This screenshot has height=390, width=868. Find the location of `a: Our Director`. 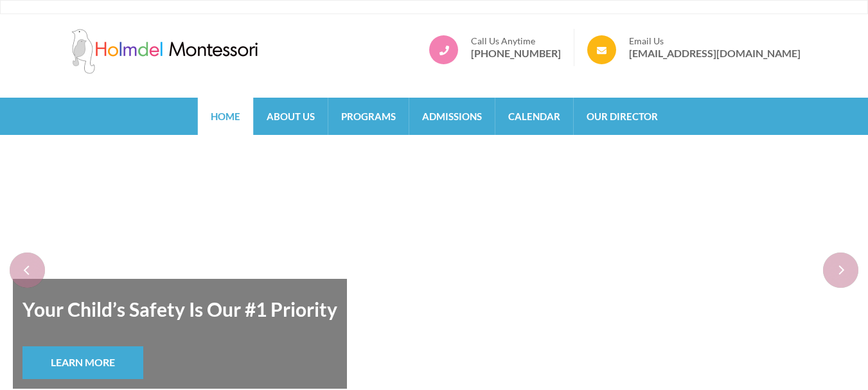

a: Our Director is located at coordinates (622, 116).